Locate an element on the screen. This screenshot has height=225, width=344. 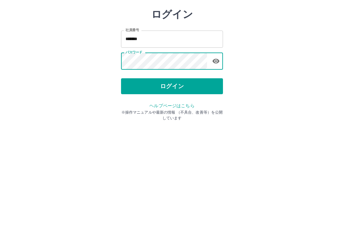
a: ヘルプページはこちら is located at coordinates (172, 138).